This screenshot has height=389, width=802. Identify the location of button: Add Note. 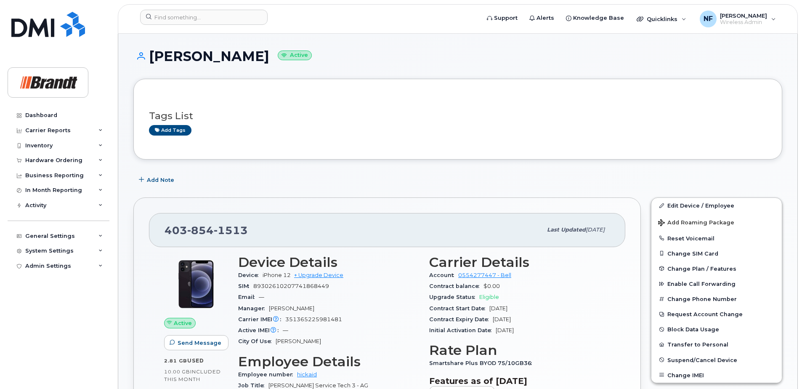
(157, 180).